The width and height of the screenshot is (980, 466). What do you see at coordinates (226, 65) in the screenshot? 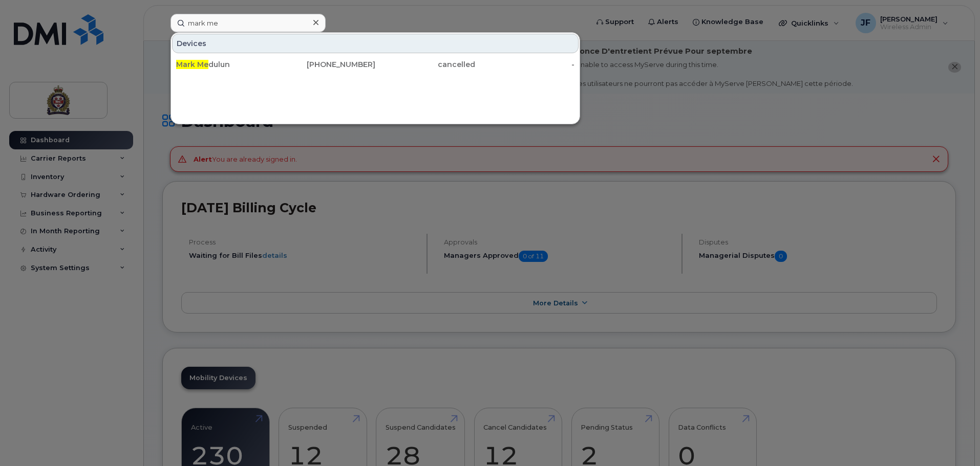
I see `div: dulun` at bounding box center [226, 65].